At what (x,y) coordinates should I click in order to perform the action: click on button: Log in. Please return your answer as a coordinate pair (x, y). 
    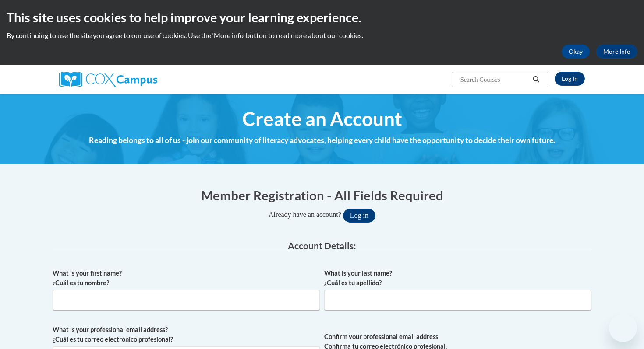
    Looking at the image, I should click on (359, 216).